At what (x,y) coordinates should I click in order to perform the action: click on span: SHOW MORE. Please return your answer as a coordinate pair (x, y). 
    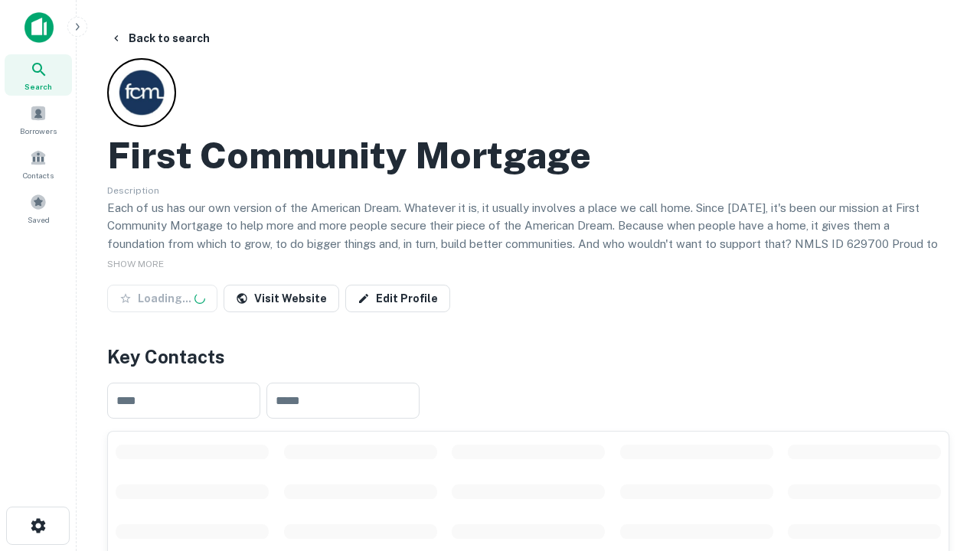
    Looking at the image, I should click on (136, 264).